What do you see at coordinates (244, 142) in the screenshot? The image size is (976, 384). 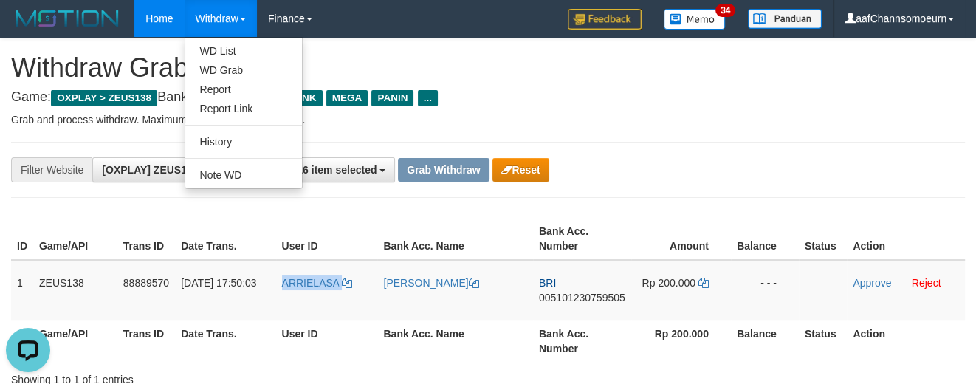 I see `a: History` at bounding box center [244, 142].